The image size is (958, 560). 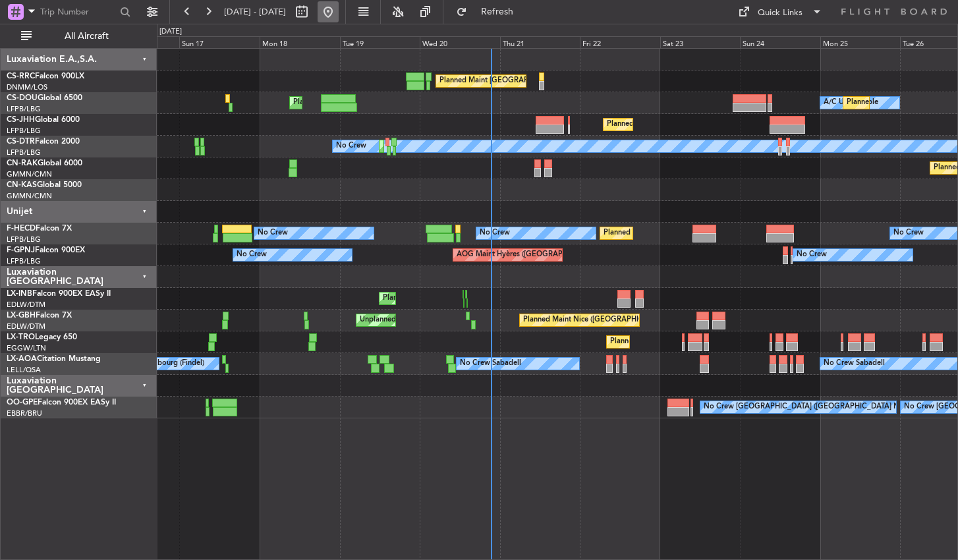 I want to click on a: F-HECDFalcon 7X, so click(x=39, y=228).